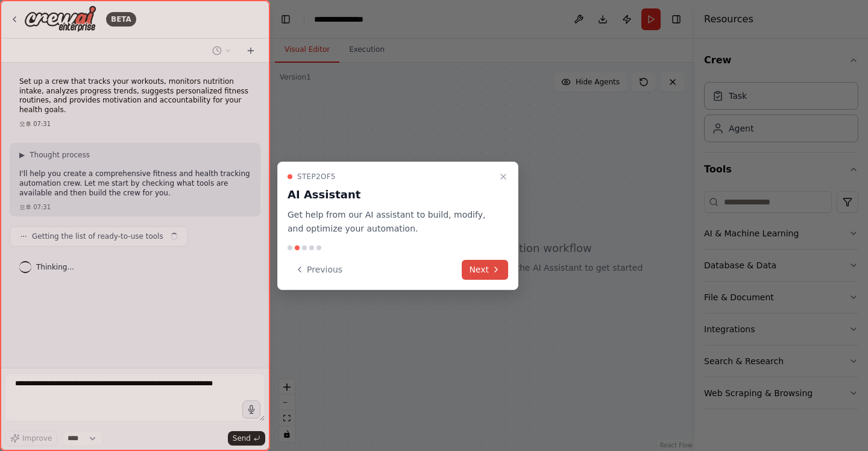  What do you see at coordinates (504, 177) in the screenshot?
I see `button: Close walkthrough` at bounding box center [504, 177].